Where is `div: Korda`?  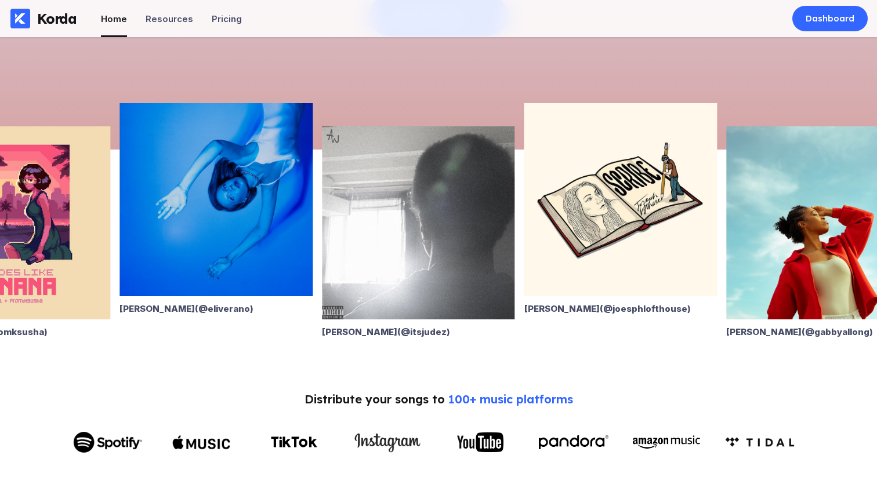
div: Korda is located at coordinates (57, 19).